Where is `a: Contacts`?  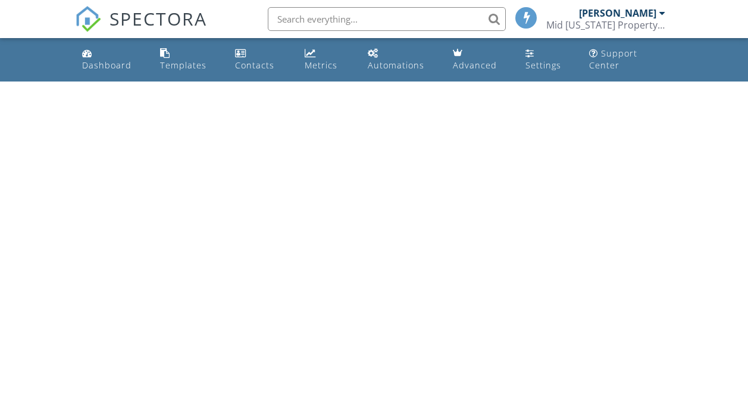 a: Contacts is located at coordinates (260, 60).